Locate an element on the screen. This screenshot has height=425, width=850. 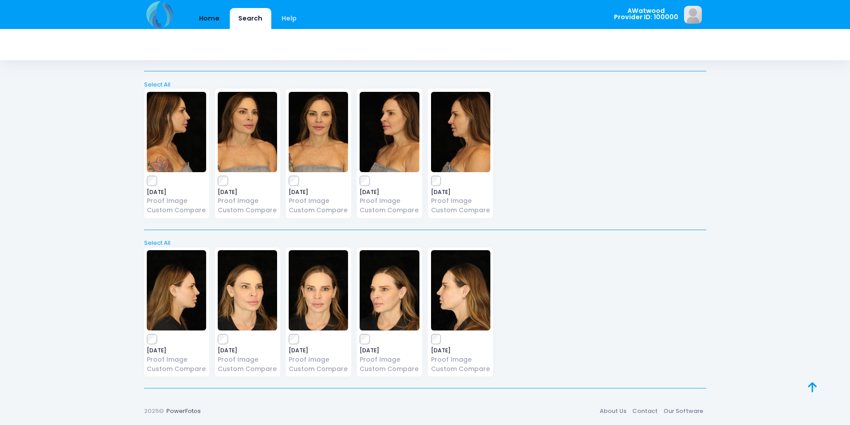
a: Home is located at coordinates (209, 18).